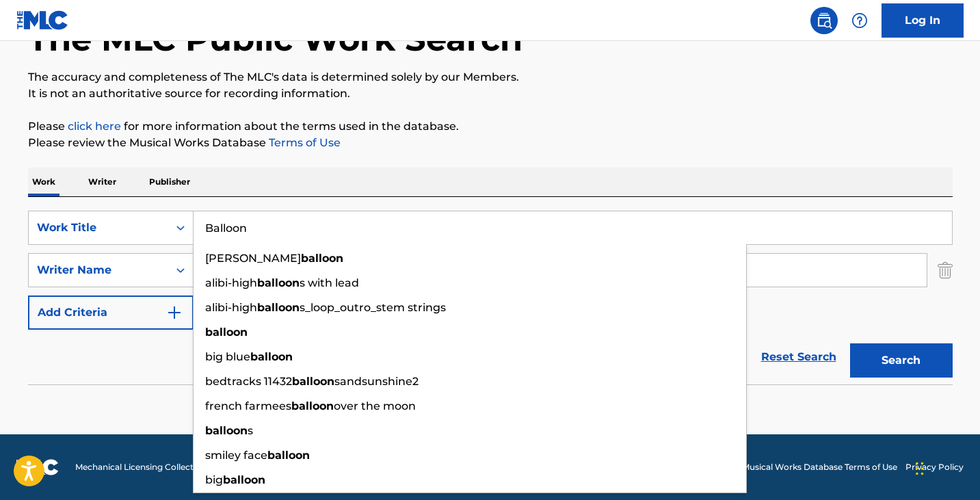 The image size is (980, 500). I want to click on span: Mechanical Licensing Collective © 2025, so click(155, 467).